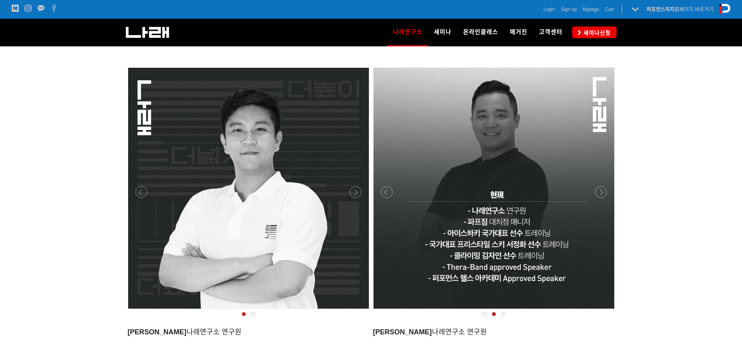 The height and width of the screenshot is (355, 742). What do you see at coordinates (549, 9) in the screenshot?
I see `a: Login` at bounding box center [549, 9].